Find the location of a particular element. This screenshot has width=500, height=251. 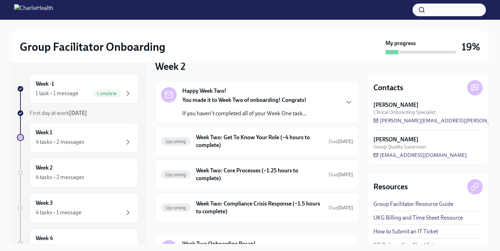

span: Group Quality Supervisor is located at coordinates (400, 147).